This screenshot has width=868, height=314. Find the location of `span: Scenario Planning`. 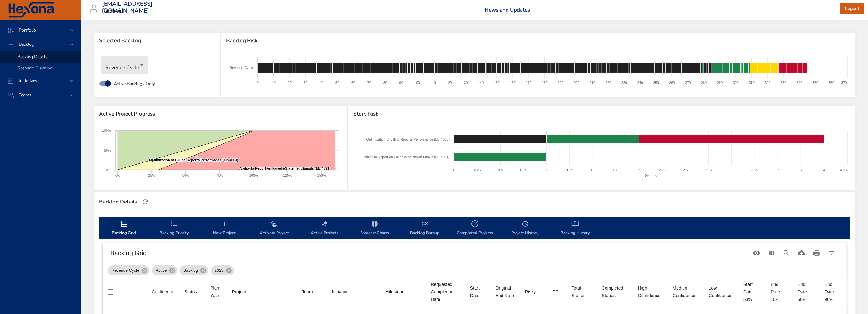

span: Scenario Planning is located at coordinates (35, 68).